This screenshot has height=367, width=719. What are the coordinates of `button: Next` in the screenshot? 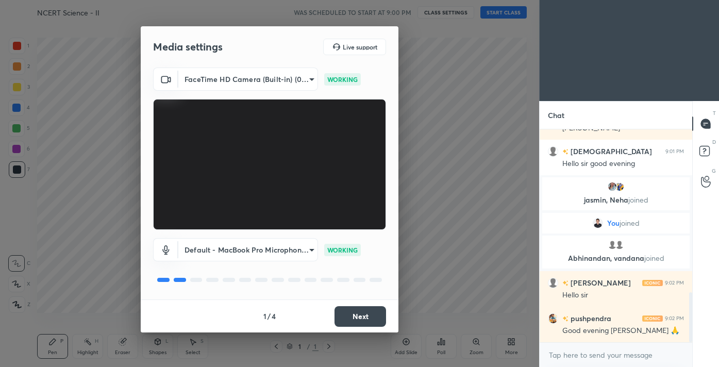 It's located at (360, 316).